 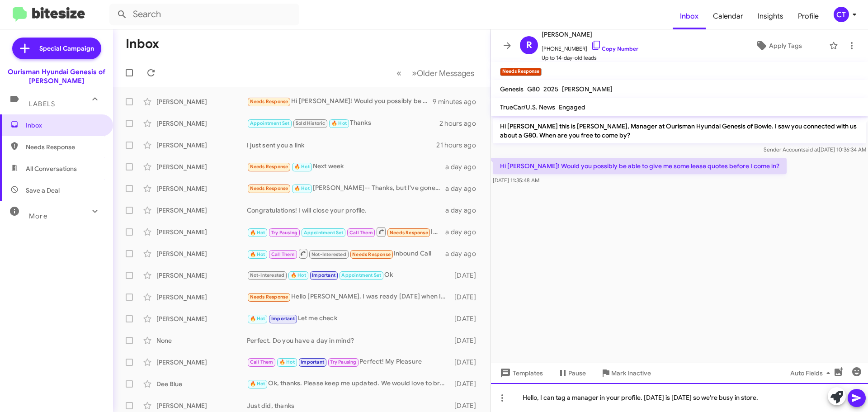 What do you see at coordinates (728, 16) in the screenshot?
I see `span: Calendar` at bounding box center [728, 16].